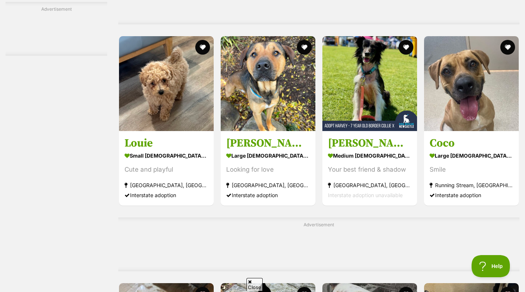  I want to click on img: Harvey - 7 Year Old Border Collie X Sheltie - Border Collie x Shetland Sheepdog, so click(370, 83).